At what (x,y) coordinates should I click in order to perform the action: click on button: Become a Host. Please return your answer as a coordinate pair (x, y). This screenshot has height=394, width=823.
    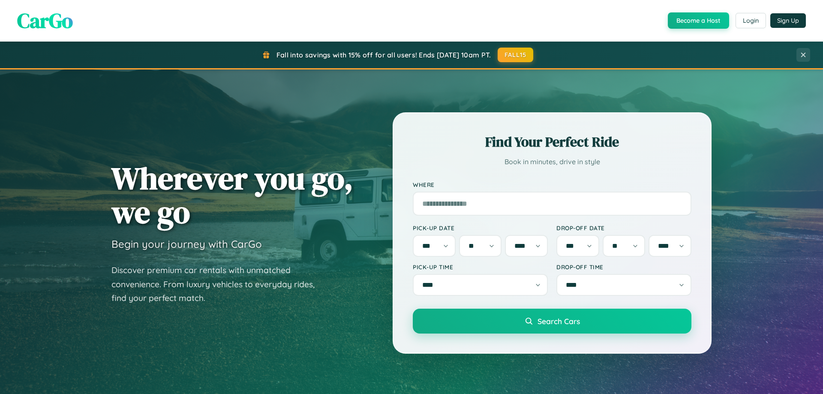
    Looking at the image, I should click on (699, 21).